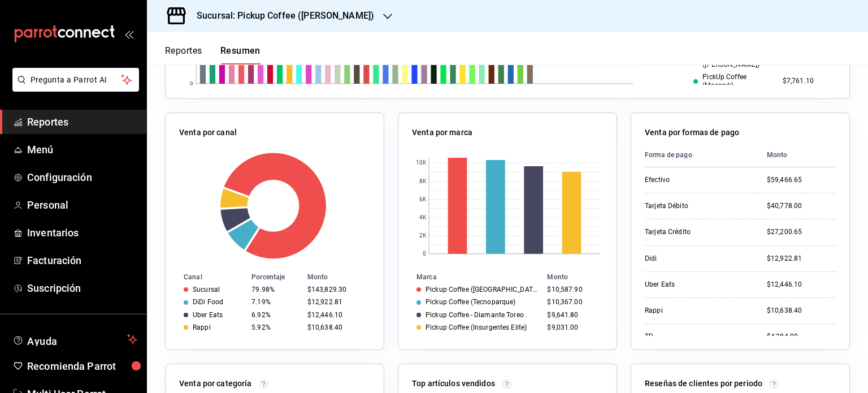  I want to click on div: Efectivo, so click(697, 180).